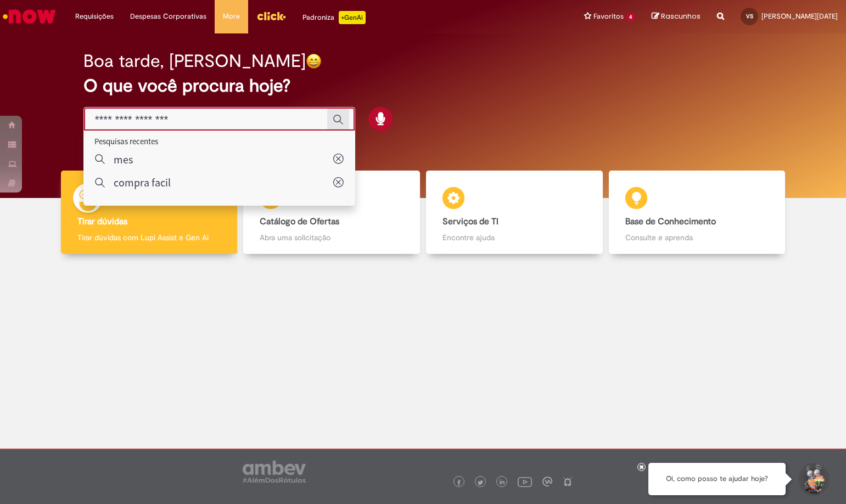 Image resolution: width=846 pixels, height=504 pixels. Describe the element at coordinates (608, 16) in the screenshot. I see `span: Favoritos` at that location.